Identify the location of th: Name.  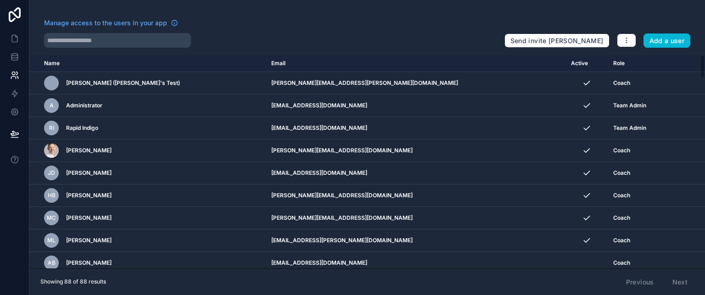
(147, 63).